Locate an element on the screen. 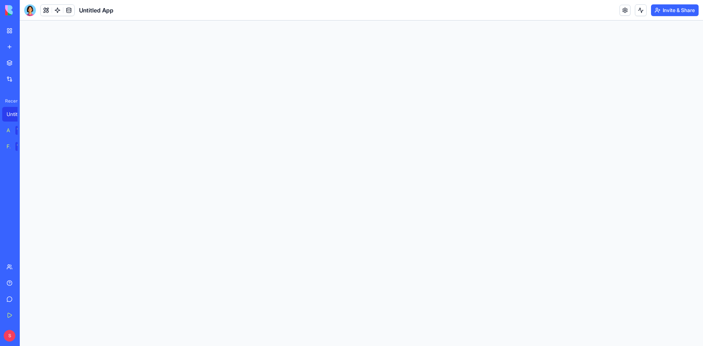  a: Feedback FormTRY is located at coordinates (17, 146).